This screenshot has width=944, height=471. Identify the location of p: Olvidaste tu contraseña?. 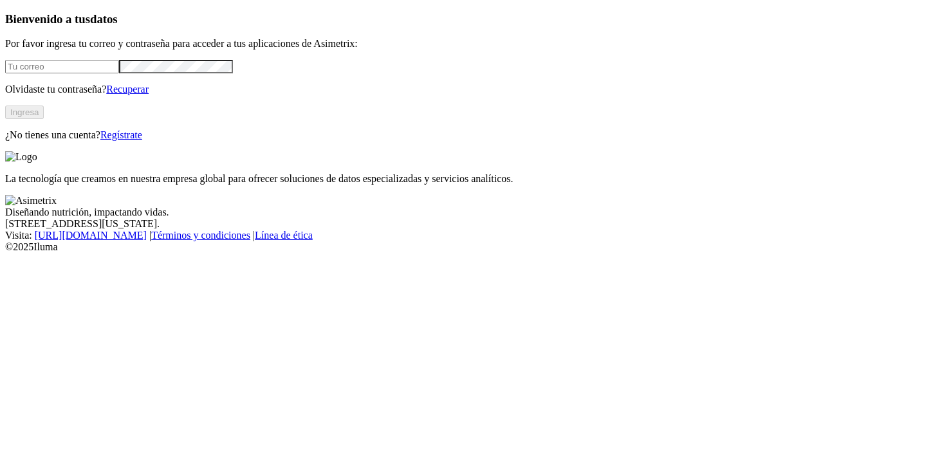
(472, 89).